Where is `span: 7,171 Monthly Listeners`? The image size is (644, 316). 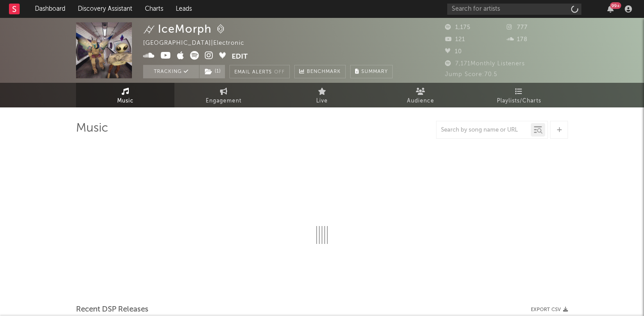 span: 7,171 Monthly Listeners is located at coordinates (485, 63).